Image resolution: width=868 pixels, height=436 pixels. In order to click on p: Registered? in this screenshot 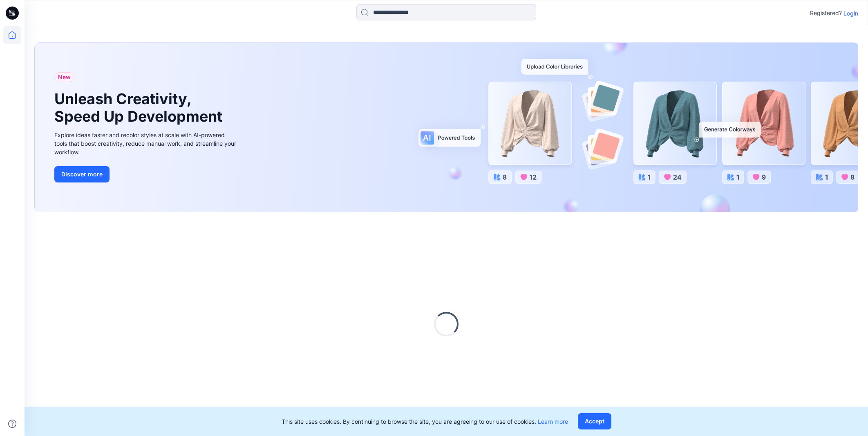, I will do `click(826, 13)`.